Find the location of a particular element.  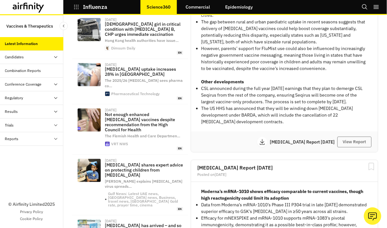

img: gulfnews%2F2025-10-10%2Fs11kp8ki%2Fe91642a1-d21a-4681-80b3-214619b9ed71.jpg is located at coordinates (89, 170).